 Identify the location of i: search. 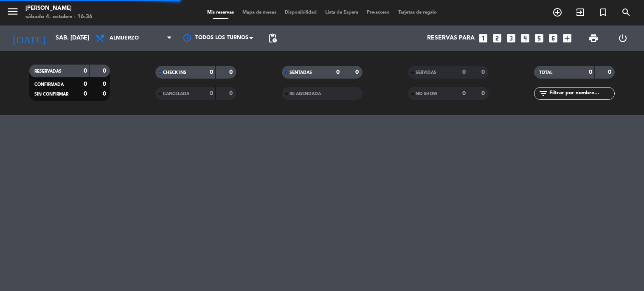
(627, 12).